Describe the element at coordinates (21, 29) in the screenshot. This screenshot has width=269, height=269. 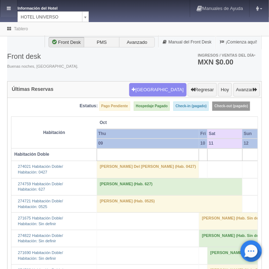
I see `a: Tablero` at that location.